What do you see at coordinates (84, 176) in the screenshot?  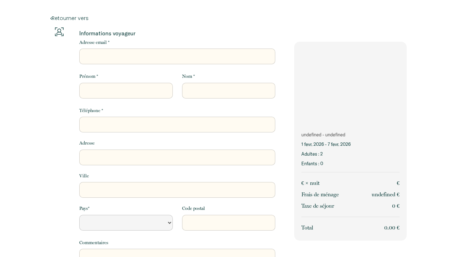 I see `label: Ville` at bounding box center [84, 176].